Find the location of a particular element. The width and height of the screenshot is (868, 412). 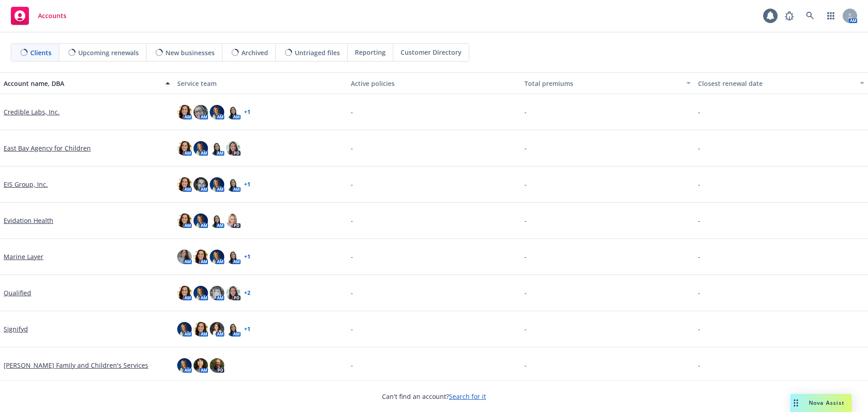

a: Search for it is located at coordinates (467, 396).